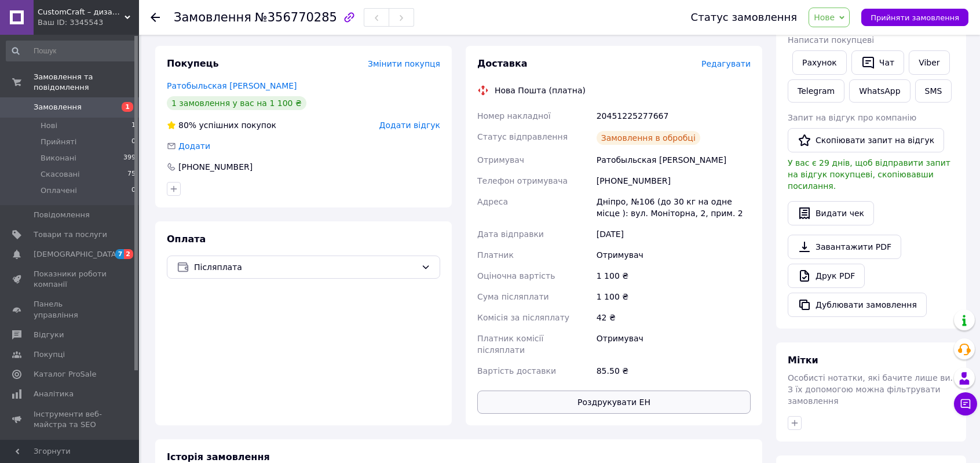  Describe the element at coordinates (59, 158) in the screenshot. I see `span: Виконані` at that location.